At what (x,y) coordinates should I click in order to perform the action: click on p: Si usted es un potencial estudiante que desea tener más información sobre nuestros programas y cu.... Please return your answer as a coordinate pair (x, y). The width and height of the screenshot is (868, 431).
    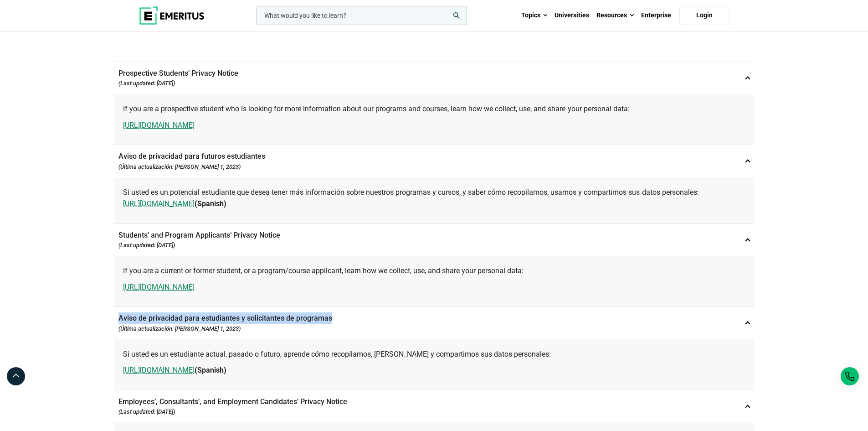
    Looking at the image, I should click on (434, 198).